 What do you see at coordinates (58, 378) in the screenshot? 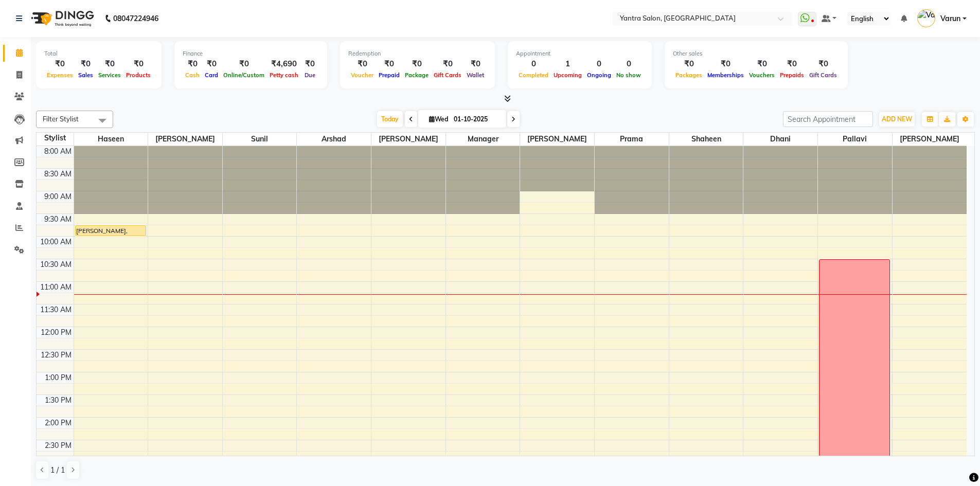
I see `div: 1:00 PM` at bounding box center [58, 378].